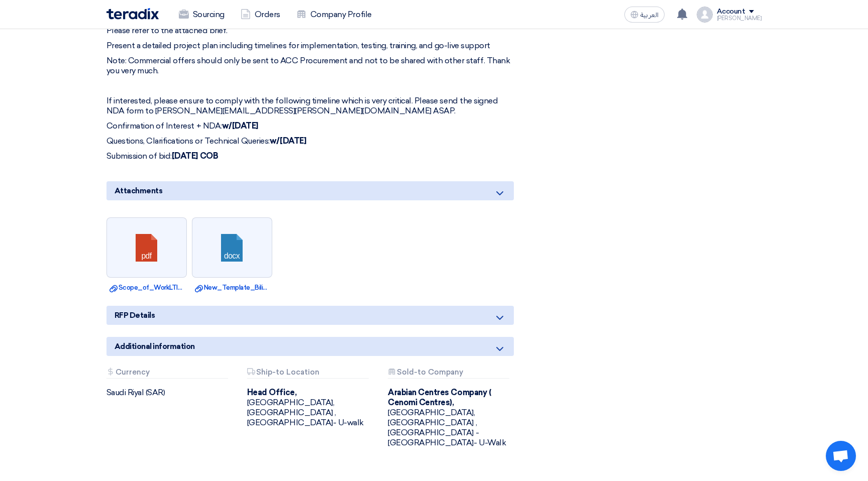  What do you see at coordinates (168, 373) in the screenshot?
I see `div: Currency` at bounding box center [168, 373].